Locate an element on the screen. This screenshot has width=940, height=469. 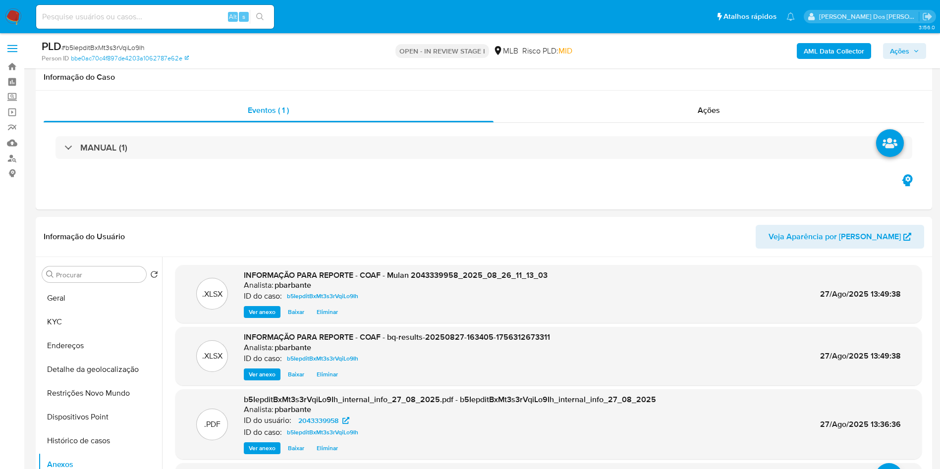
span: MID is located at coordinates (565, 51).